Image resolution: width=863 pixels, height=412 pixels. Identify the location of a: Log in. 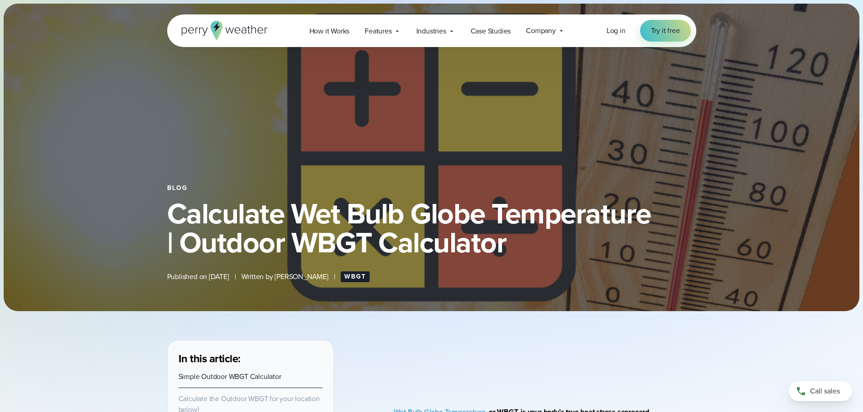
(616, 31).